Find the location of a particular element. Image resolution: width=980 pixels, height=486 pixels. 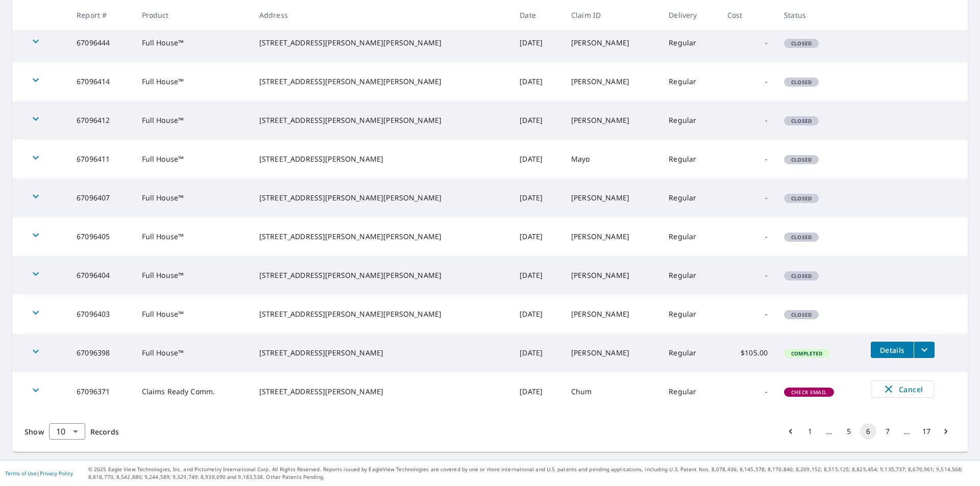

td: $105.00 is located at coordinates (748, 353).